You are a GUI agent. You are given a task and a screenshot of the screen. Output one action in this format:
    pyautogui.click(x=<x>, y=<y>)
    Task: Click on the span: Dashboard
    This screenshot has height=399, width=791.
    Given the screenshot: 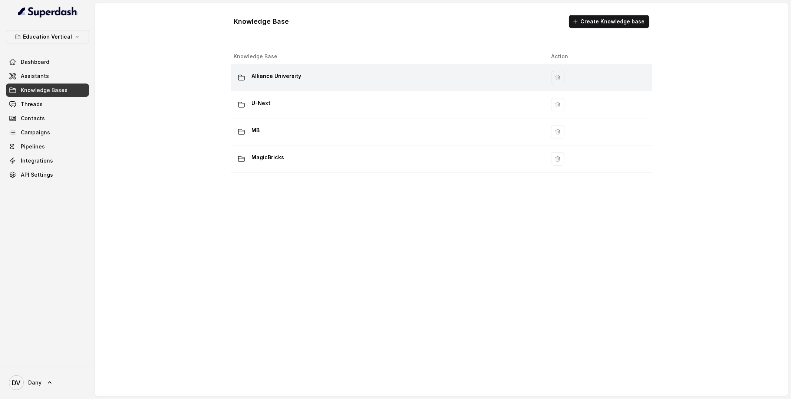 What is the action you would take?
    pyautogui.click(x=35, y=62)
    